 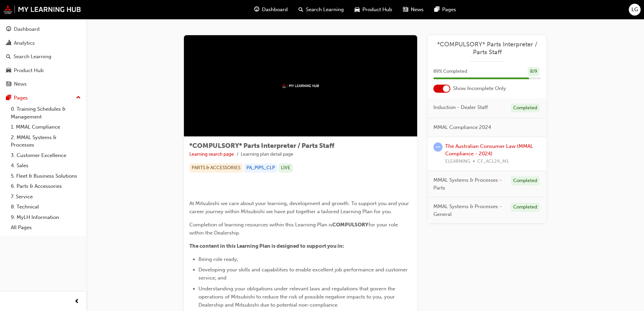 What do you see at coordinates (479, 88) in the screenshot?
I see `span: Show Incomplete Only` at bounding box center [479, 88].